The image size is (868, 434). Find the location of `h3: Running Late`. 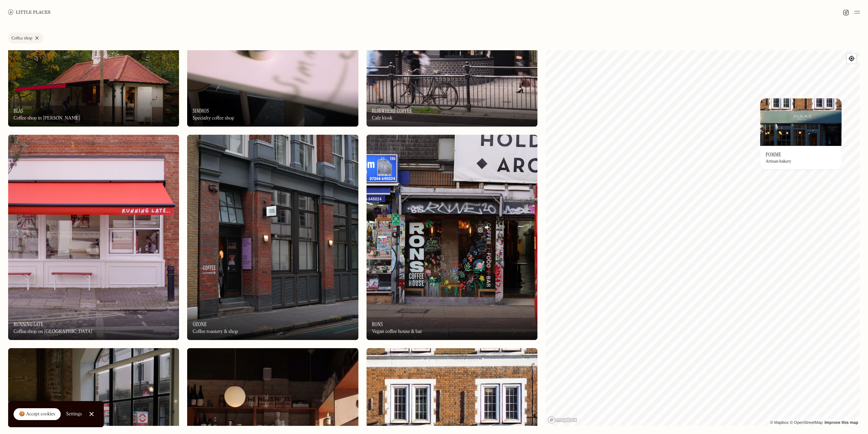

h3: Running Late is located at coordinates (29, 324).